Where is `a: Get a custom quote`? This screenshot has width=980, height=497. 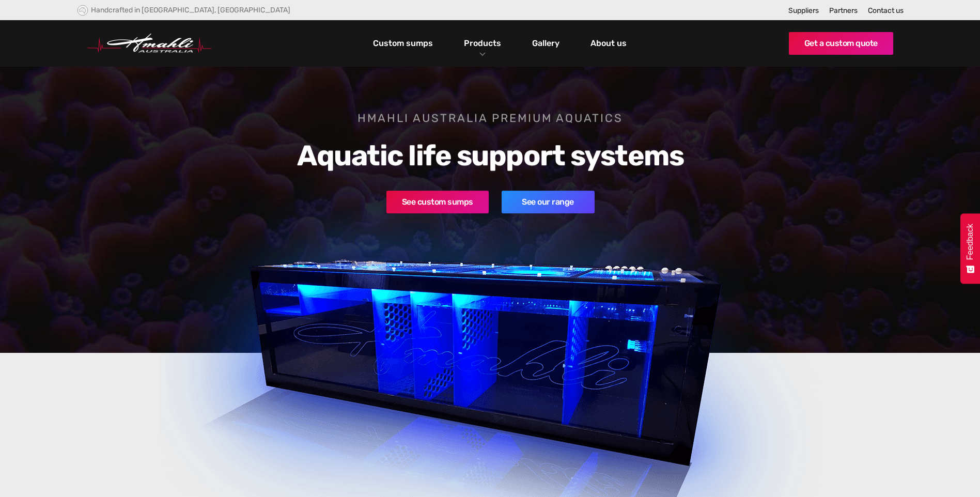
a: Get a custom quote is located at coordinates (841, 43).